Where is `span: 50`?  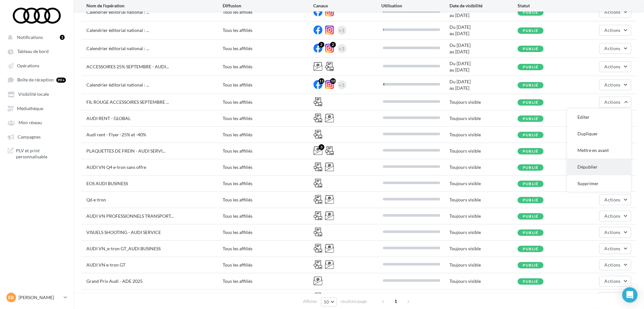 span: 50 is located at coordinates (326, 302).